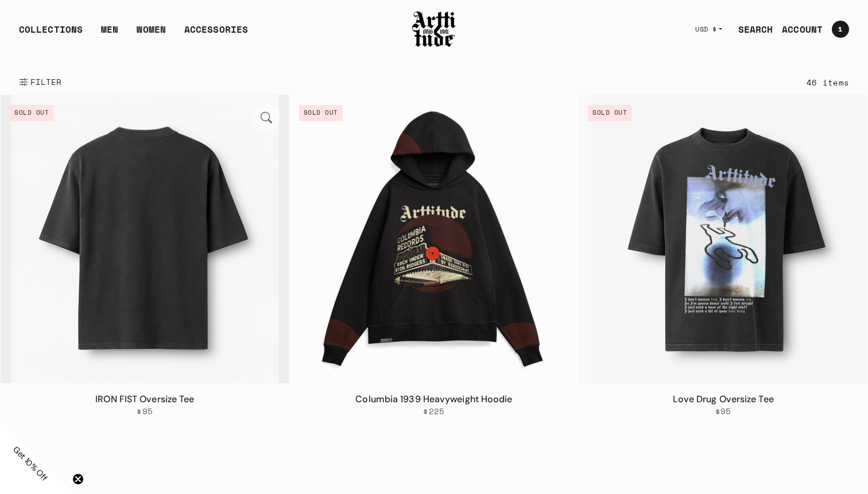 The height and width of the screenshot is (494, 868). What do you see at coordinates (751, 29) in the screenshot?
I see `a: SEARCH` at bounding box center [751, 29].